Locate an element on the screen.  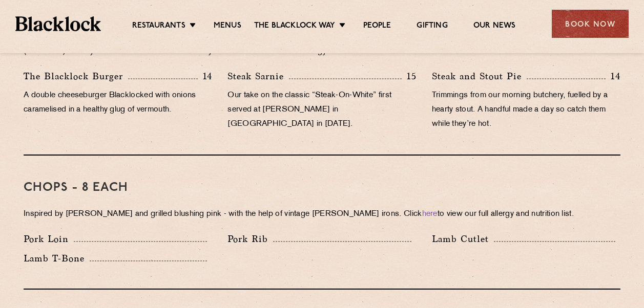
p: Steak Sarnie is located at coordinates (259, 76).